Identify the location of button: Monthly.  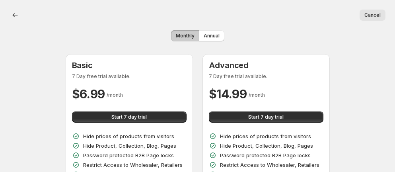
(185, 36).